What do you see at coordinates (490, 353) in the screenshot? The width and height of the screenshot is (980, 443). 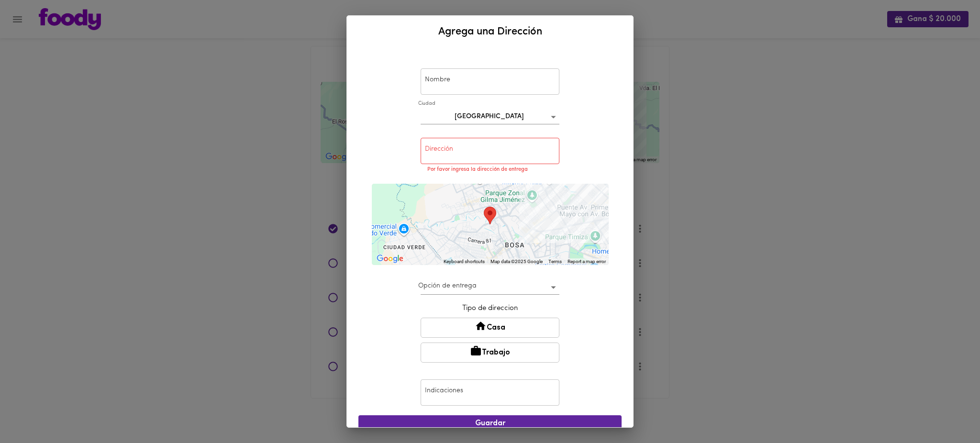 I see `button: Trabajo` at bounding box center [490, 353].